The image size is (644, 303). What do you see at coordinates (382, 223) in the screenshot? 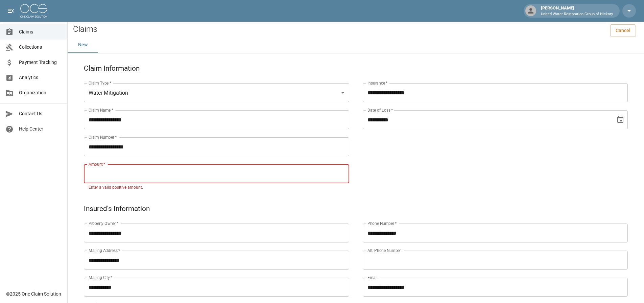
I see `label: Phone Number` at bounding box center [382, 223].